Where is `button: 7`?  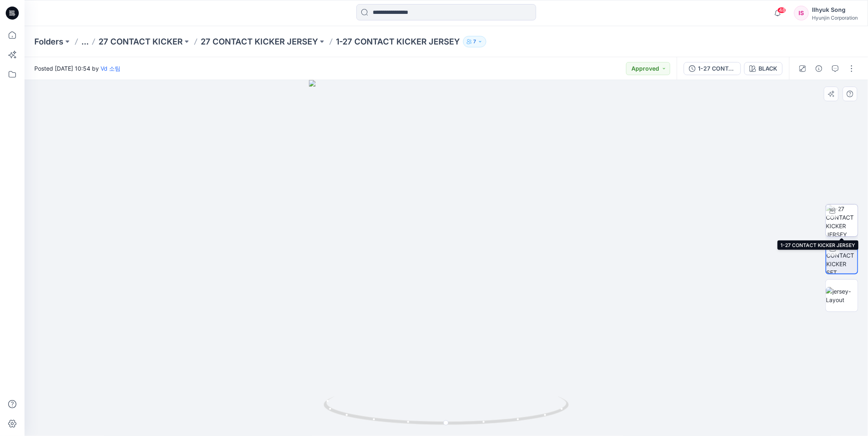 button: 7 is located at coordinates (474, 42).